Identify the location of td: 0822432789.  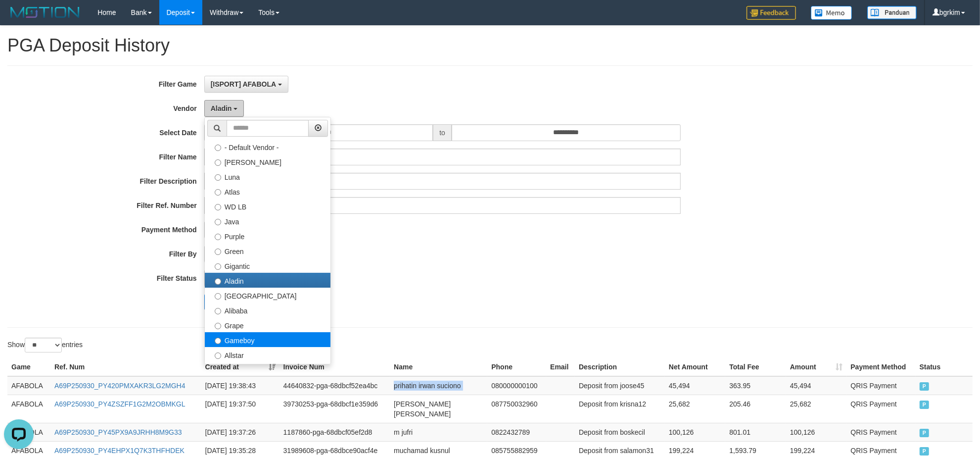
(516, 431).